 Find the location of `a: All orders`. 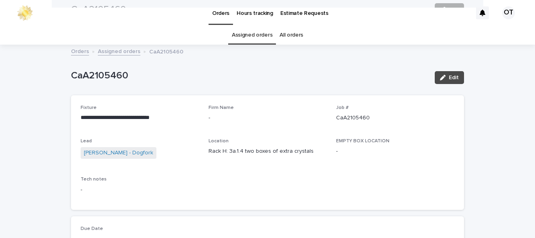

a: All orders is located at coordinates (291, 35).